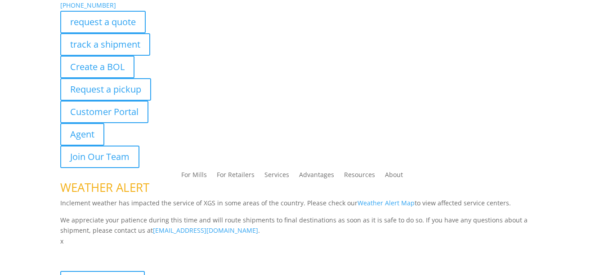  Describe the element at coordinates (161, 252) in the screenshot. I see `b: Visibility, transparency, and control for your entire supply chain.` at that location.